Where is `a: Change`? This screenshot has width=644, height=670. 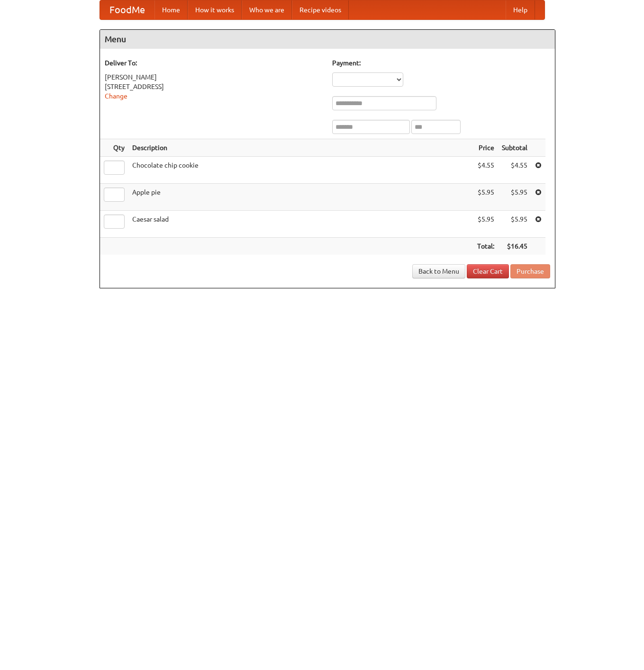
a: Change is located at coordinates (116, 96).